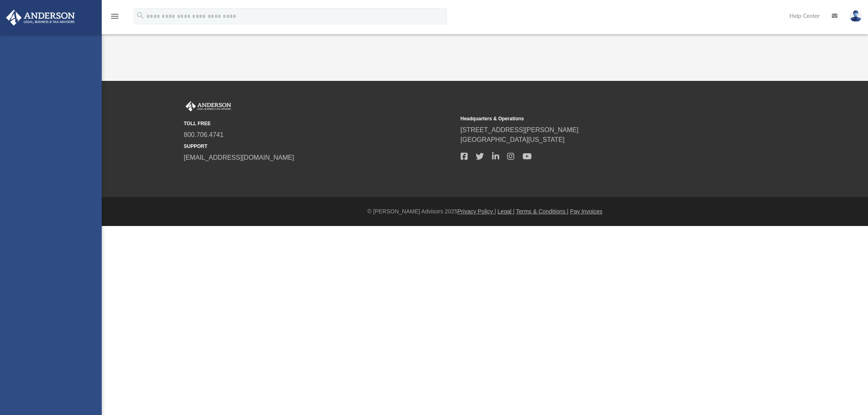  What do you see at coordinates (115, 18) in the screenshot?
I see `a: menu` at bounding box center [115, 18].